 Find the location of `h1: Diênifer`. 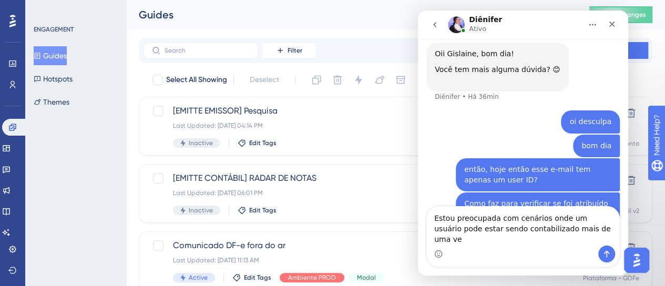

h1: Diênifer is located at coordinates (67, 9).